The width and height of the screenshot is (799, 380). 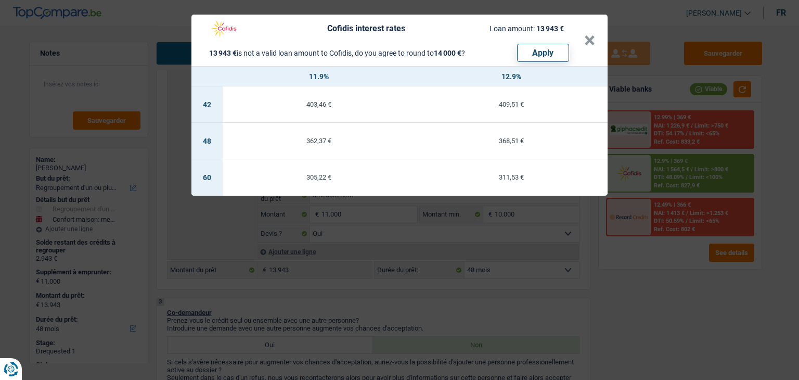 What do you see at coordinates (319, 177) in the screenshot?
I see `div: 305,22 €` at bounding box center [319, 177].